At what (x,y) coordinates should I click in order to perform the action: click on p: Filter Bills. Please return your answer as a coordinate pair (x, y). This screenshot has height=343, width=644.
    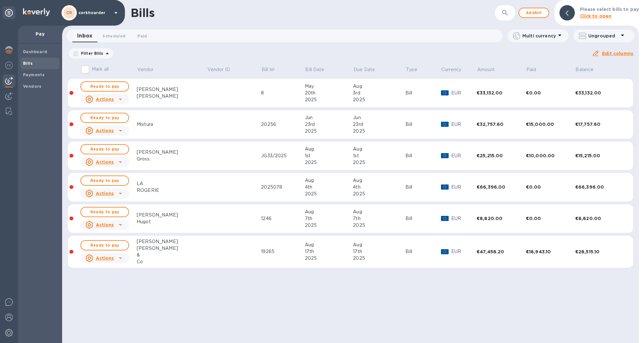
    Looking at the image, I should click on (91, 53).